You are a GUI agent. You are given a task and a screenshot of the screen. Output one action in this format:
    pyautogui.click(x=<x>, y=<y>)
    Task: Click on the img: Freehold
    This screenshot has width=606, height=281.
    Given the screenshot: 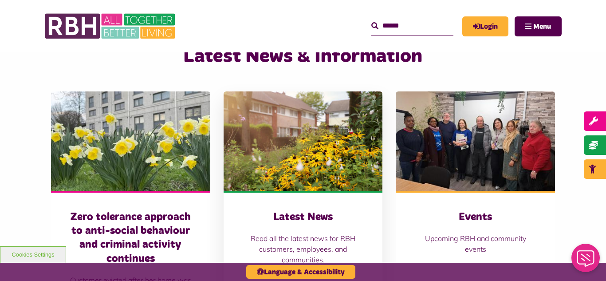 What is the action you would take?
    pyautogui.click(x=130, y=141)
    